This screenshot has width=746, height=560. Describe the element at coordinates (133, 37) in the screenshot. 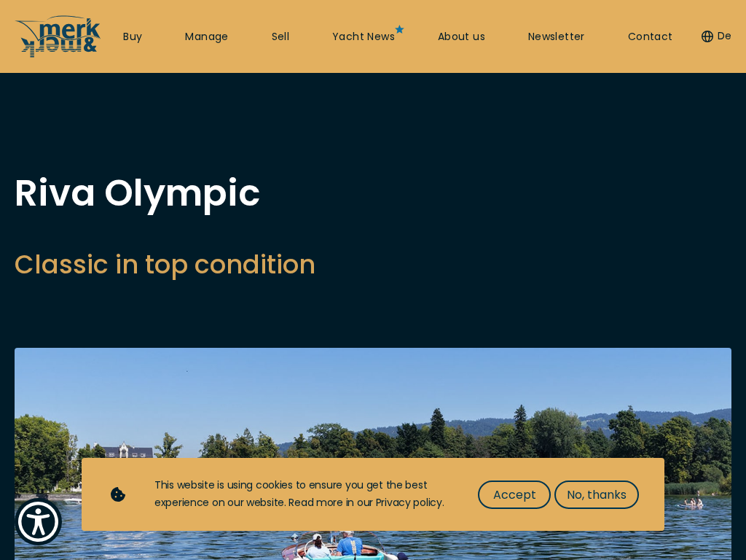

I see `a: Buy` at that location.